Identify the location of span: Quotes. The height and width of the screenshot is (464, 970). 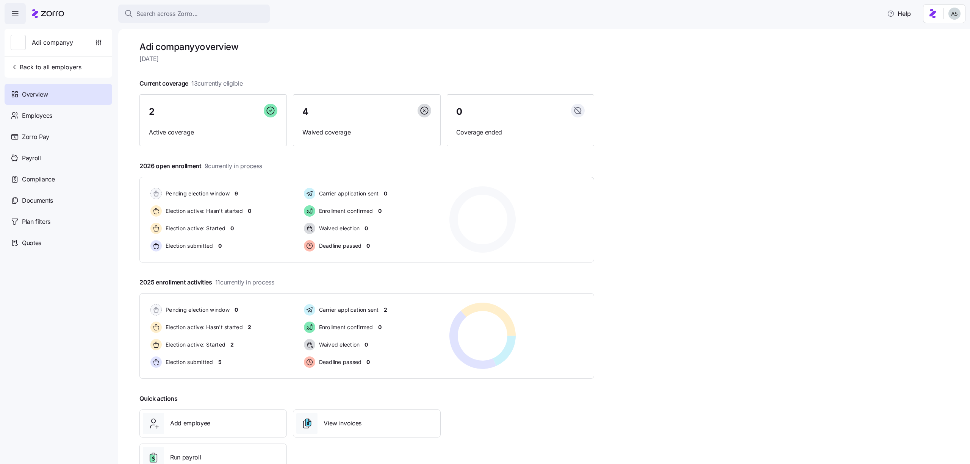
(31, 243).